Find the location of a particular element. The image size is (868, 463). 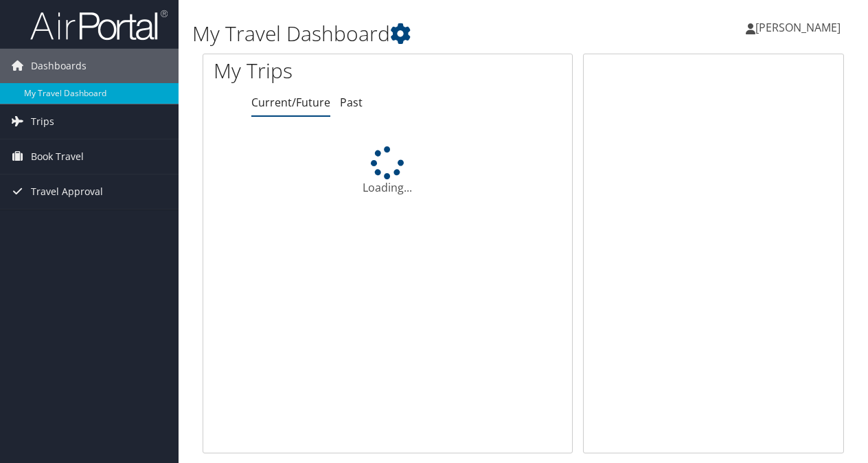

span: Book Travel is located at coordinates (57, 157).